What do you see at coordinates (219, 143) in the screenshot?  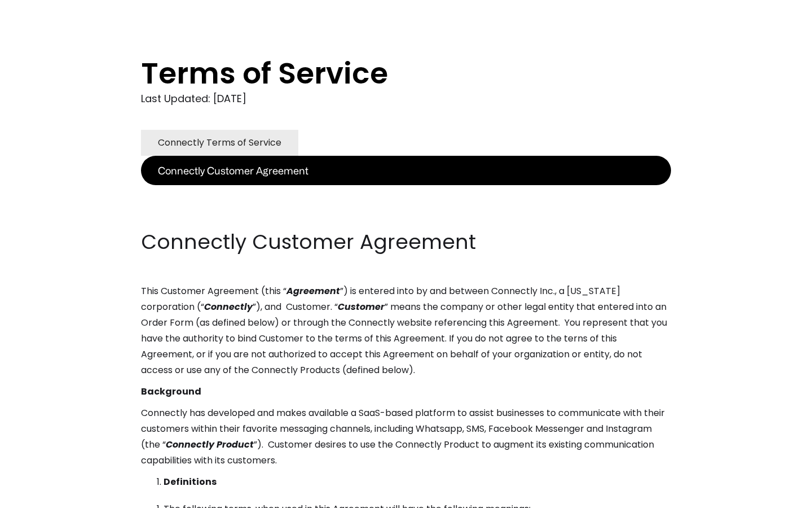 I see `div: Connectly Terms of Service` at bounding box center [219, 143].